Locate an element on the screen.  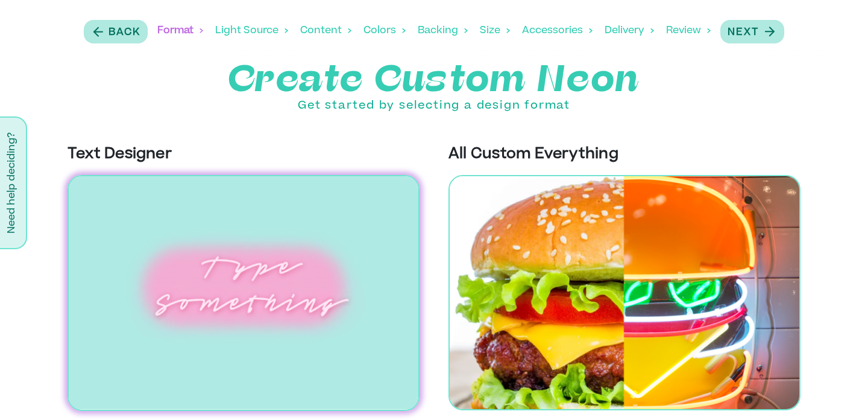
div: Backing is located at coordinates (442, 31).